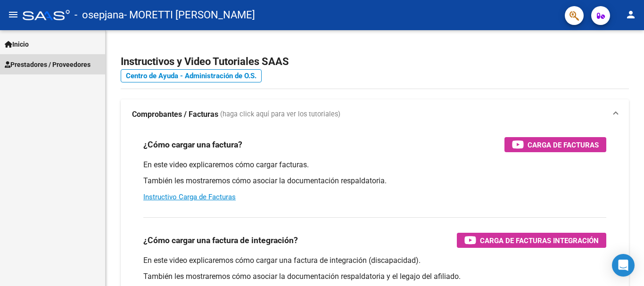  Describe the element at coordinates (375, 165) in the screenshot. I see `p: En este video explicaremos cómo cargar facturas.` at that location.